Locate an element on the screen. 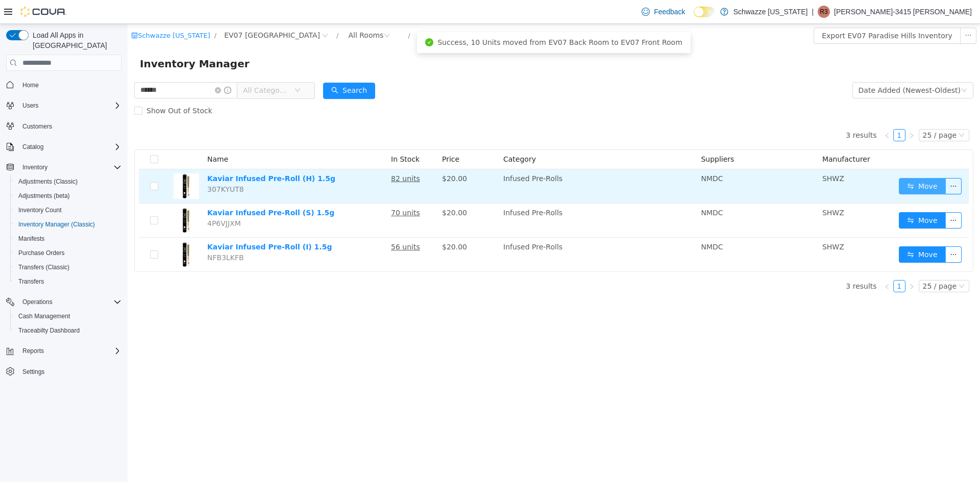 The height and width of the screenshot is (482, 980). span: NFB3LKFB is located at coordinates (98, 234).